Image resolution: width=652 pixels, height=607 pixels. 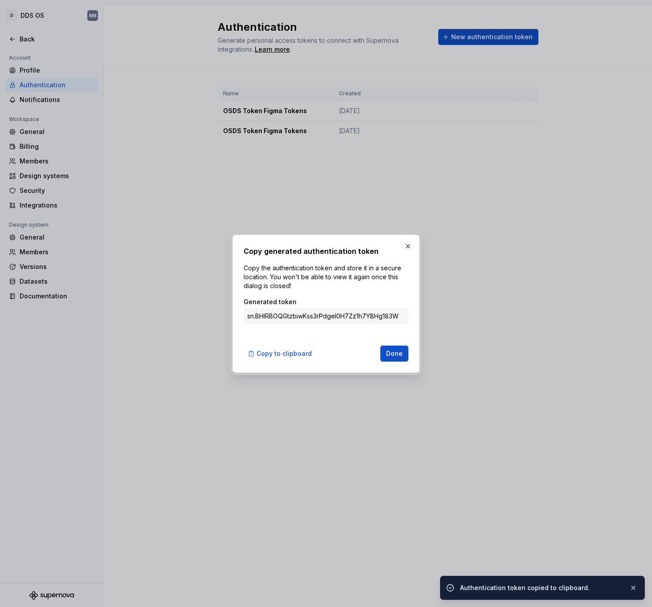 I want to click on span: Copy to clipboard, so click(x=284, y=354).